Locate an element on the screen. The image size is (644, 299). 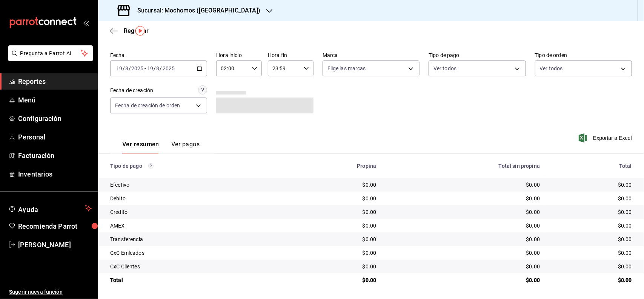
button: open_drawer_menu is located at coordinates (86, 23).